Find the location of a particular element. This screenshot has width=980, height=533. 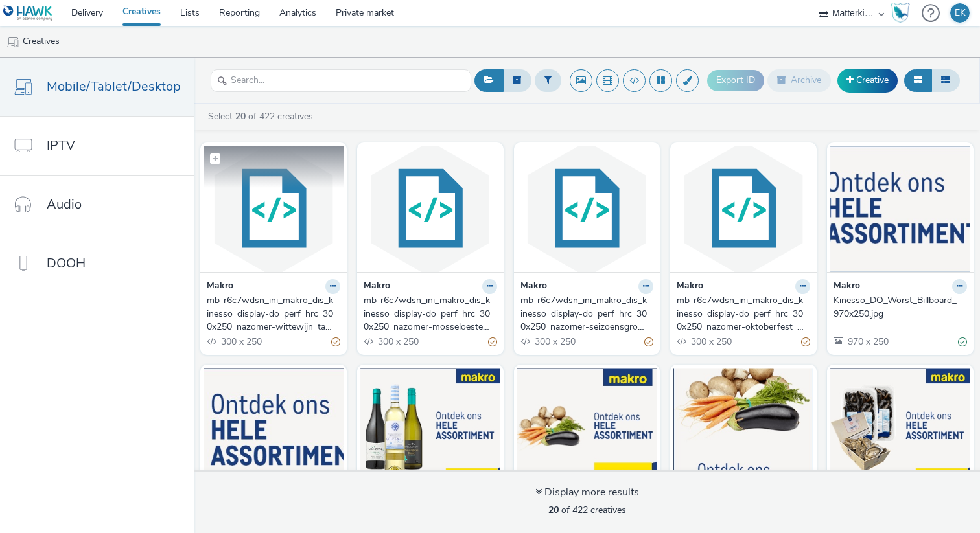

button: Grid is located at coordinates (917, 80).